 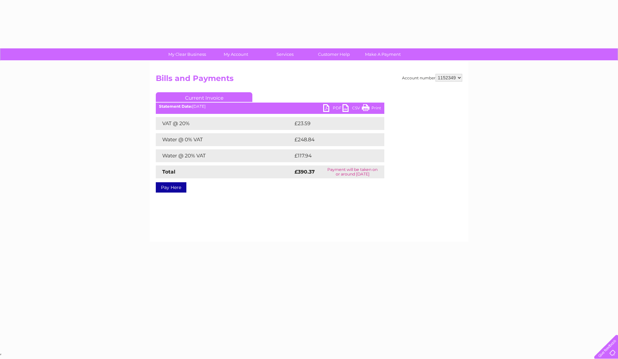 I want to click on a: CSV, so click(x=352, y=109).